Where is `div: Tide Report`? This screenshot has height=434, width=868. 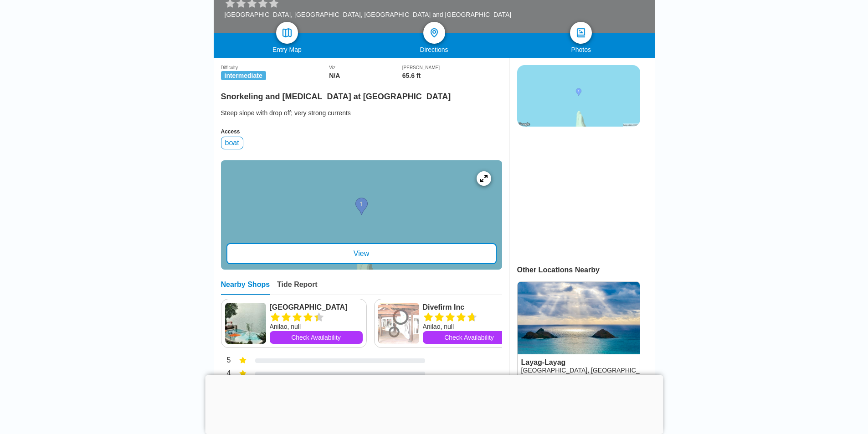 div: Tide Report is located at coordinates (297, 288).